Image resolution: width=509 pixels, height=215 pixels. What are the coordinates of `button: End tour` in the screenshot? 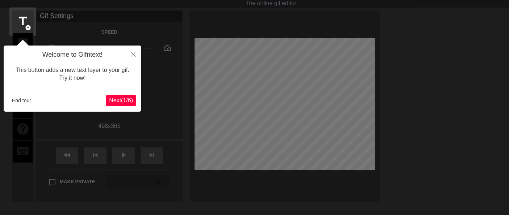 It's located at (21, 101).